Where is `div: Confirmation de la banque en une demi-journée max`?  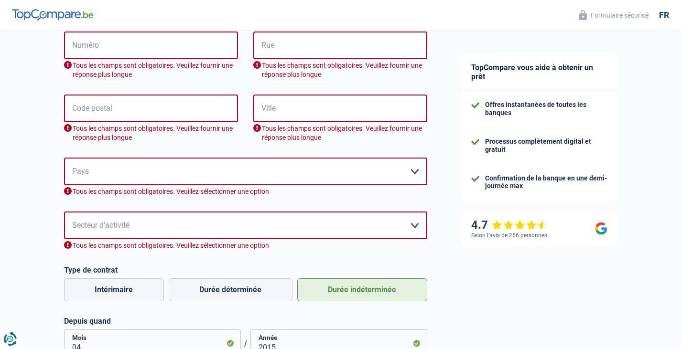
div: Confirmation de la banque en une demi-journée max is located at coordinates (546, 182).